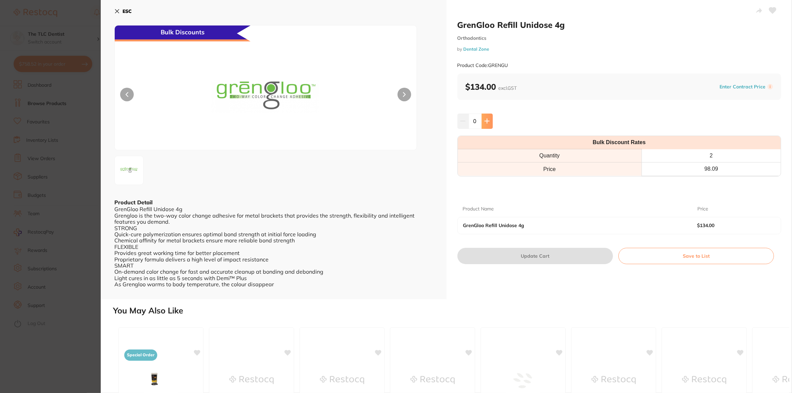  I want to click on small: Orthodontics, so click(619, 38).